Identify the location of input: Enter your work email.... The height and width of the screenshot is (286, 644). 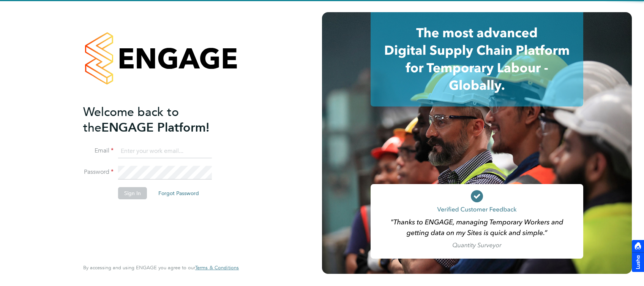
(165, 151).